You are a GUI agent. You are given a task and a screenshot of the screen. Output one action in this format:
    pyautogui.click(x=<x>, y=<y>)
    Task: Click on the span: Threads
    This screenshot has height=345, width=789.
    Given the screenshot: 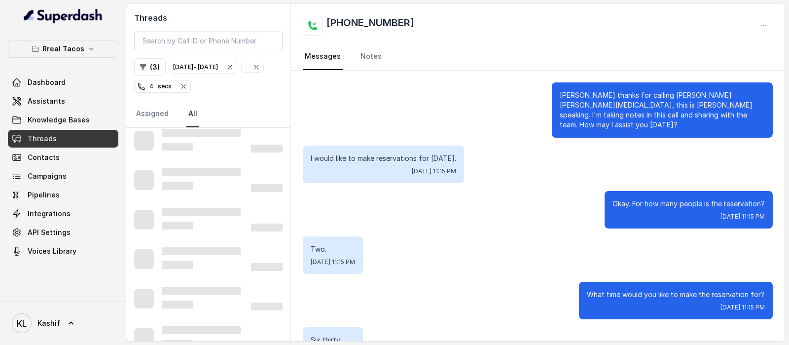 What is the action you would take?
    pyautogui.click(x=42, y=139)
    